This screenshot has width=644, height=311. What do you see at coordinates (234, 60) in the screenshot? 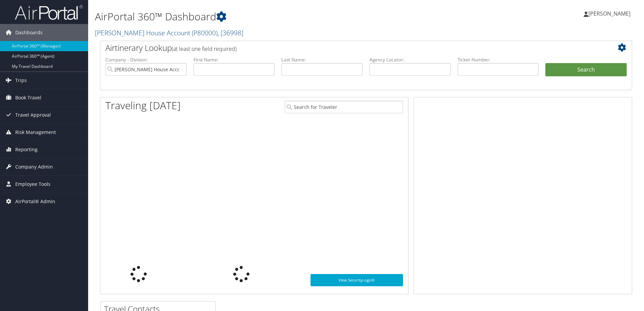
I see `label: First Name:` at bounding box center [234, 60].